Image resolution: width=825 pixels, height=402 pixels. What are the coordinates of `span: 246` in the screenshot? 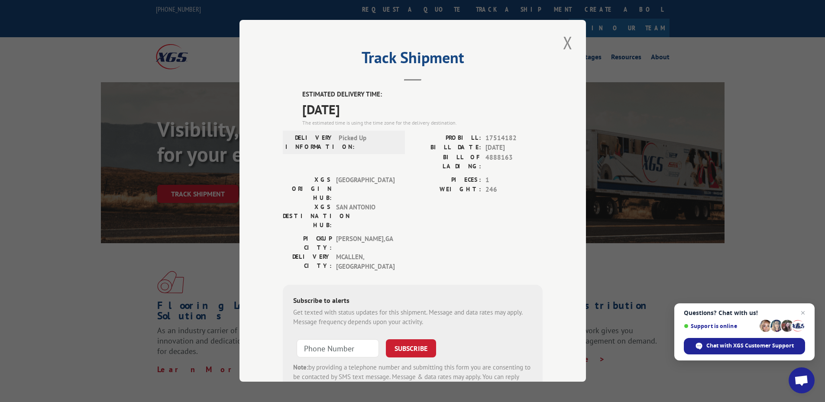 It's located at (514, 190).